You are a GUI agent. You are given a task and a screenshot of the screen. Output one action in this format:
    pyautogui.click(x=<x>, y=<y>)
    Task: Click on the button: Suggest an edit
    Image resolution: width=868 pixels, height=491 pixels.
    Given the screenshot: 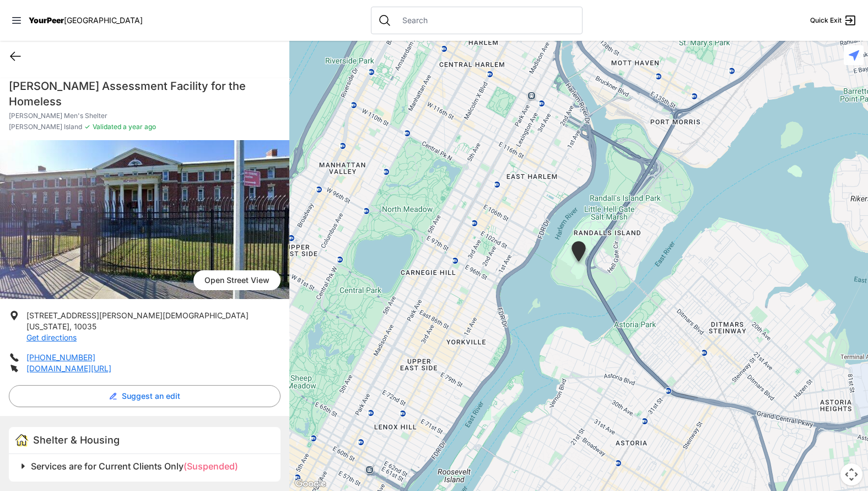 What is the action you would take?
    pyautogui.click(x=145, y=396)
    